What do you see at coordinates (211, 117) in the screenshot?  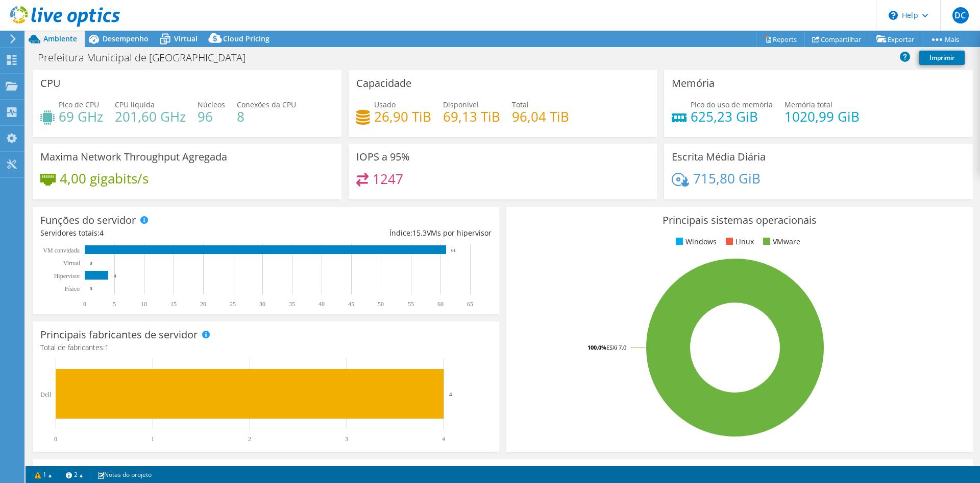 I see `h4: 96` at bounding box center [211, 117].